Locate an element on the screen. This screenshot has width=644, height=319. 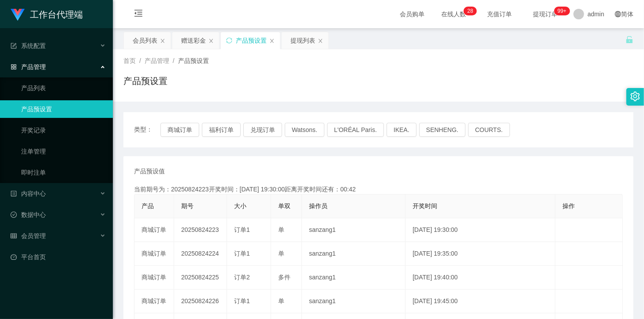
span: 提现订单 is located at coordinates (545, 14).